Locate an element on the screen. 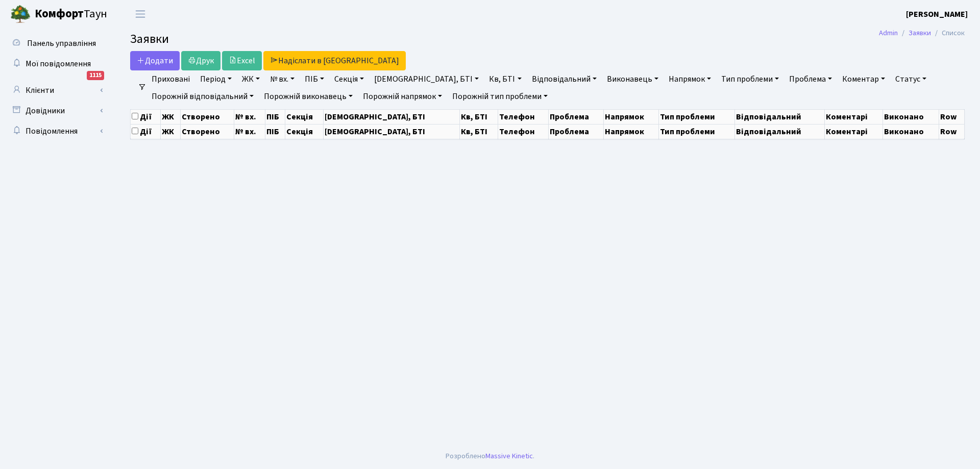 The height and width of the screenshot is (469, 980). a: Клієнти is located at coordinates (56, 90).